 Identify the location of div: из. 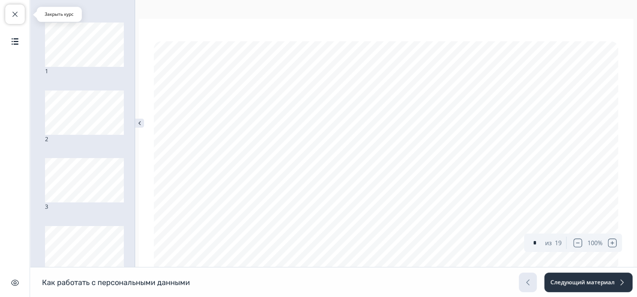
(548, 243).